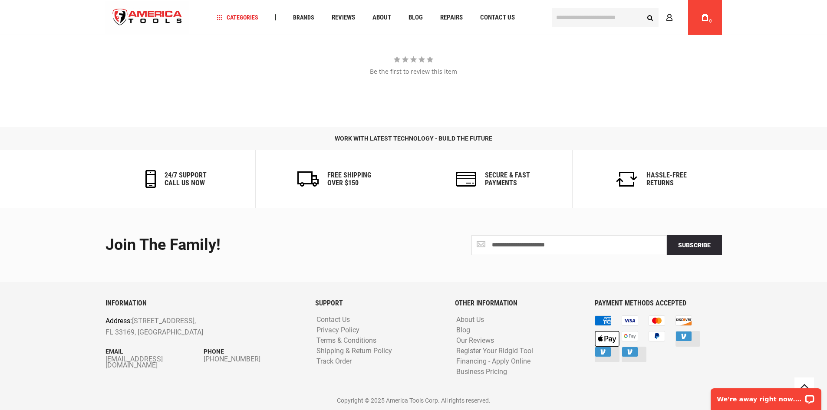 The width and height of the screenshot is (827, 410). I want to click on span: Reviews, so click(343, 17).